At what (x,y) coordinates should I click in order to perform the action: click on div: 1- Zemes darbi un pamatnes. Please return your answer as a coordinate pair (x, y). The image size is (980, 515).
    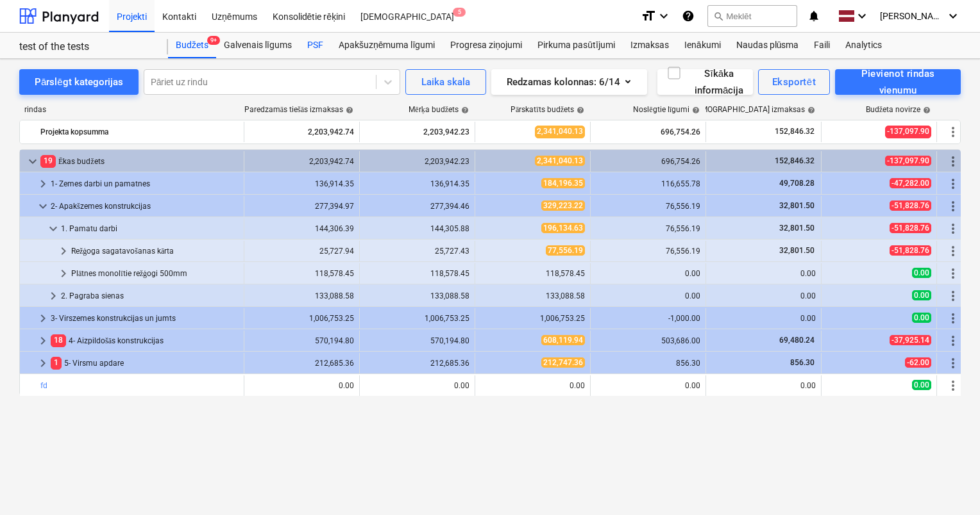
    Looking at the image, I should click on (145, 184).